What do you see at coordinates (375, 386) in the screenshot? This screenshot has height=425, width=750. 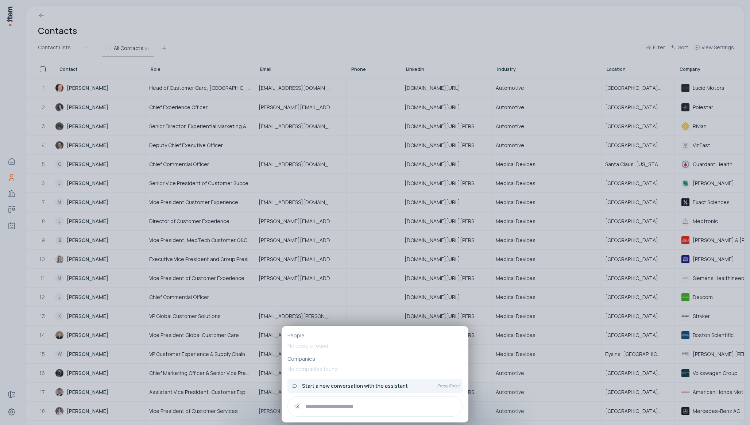 I see `button: Start a new conversation with the assistantPress Enter` at bounding box center [375, 386].